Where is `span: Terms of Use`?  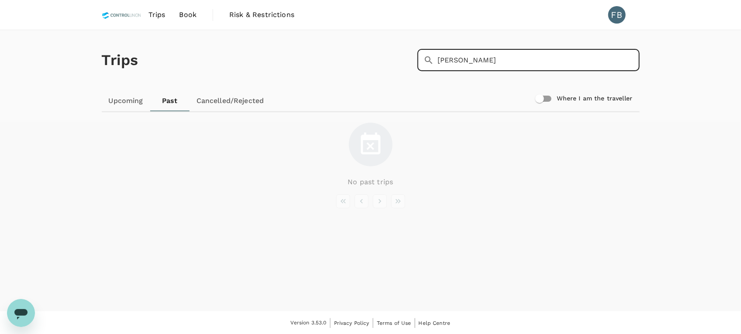 span: Terms of Use is located at coordinates (394, 323).